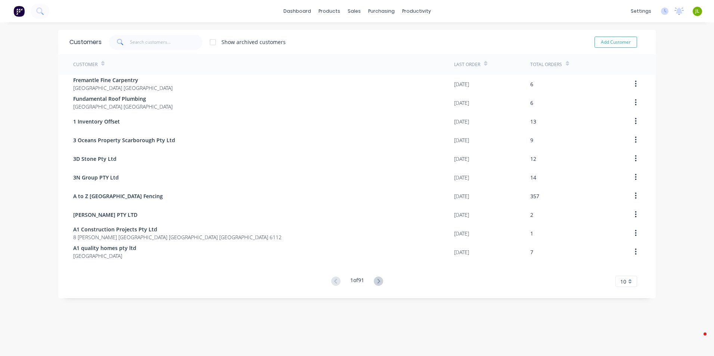 The image size is (714, 356). Describe the element at coordinates (641, 11) in the screenshot. I see `div: settings` at that location.